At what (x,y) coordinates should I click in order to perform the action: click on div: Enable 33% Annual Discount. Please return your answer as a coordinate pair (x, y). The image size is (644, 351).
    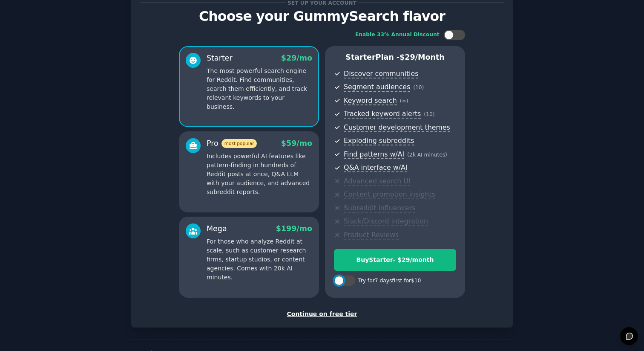
    Looking at the image, I should click on (397, 35).